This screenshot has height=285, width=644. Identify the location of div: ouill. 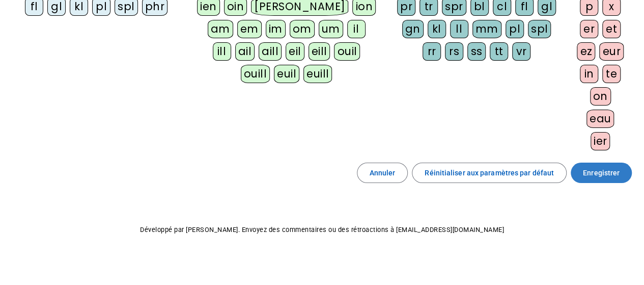
(255, 74).